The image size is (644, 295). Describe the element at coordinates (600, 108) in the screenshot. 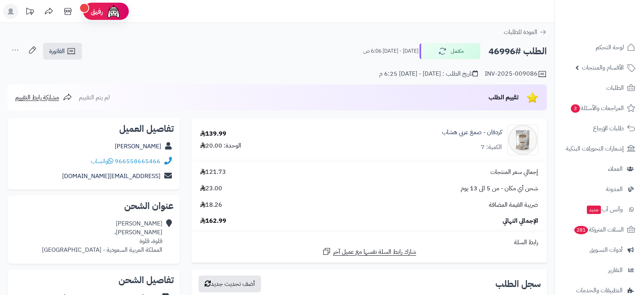

I see `a: المراجعات والأسئلة3` at that location.